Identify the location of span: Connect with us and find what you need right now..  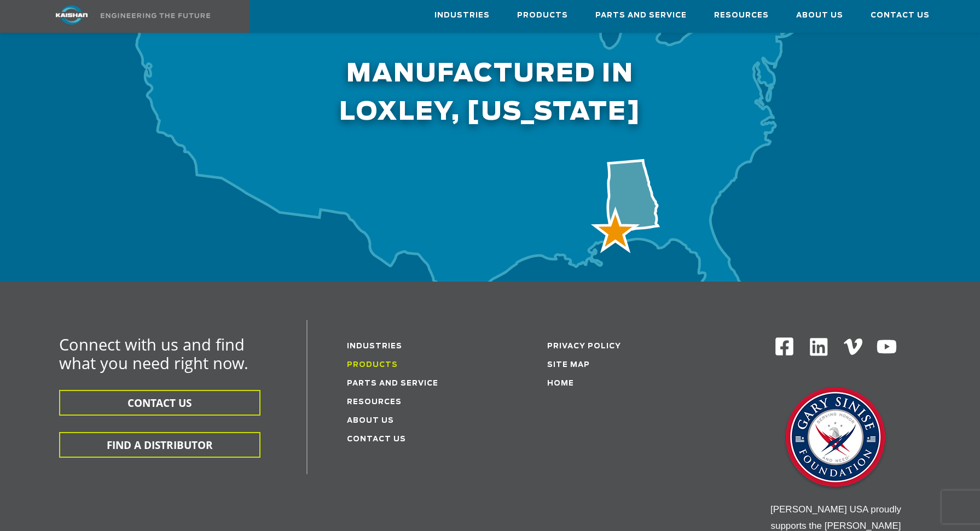
(153, 354).